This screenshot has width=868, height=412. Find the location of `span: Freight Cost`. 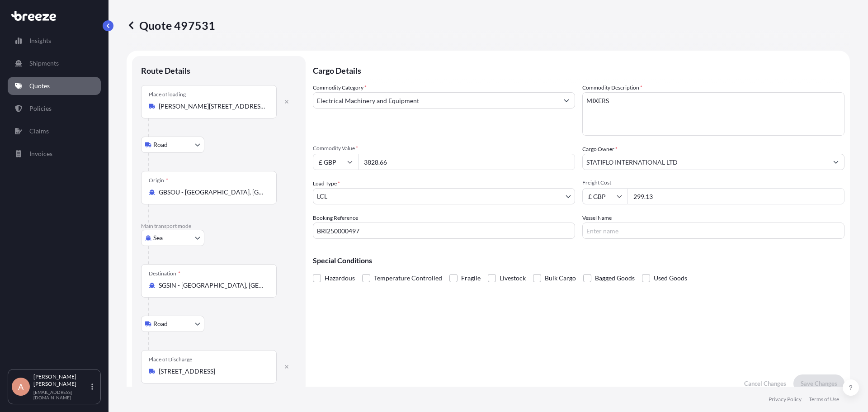

span: Freight Cost is located at coordinates (714, 183).